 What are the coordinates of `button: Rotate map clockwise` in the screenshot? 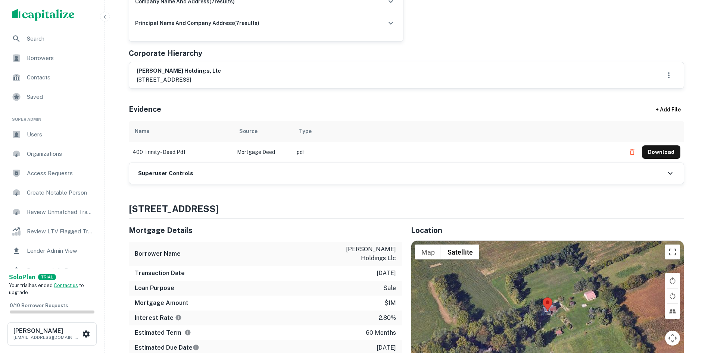 It's located at (673, 281).